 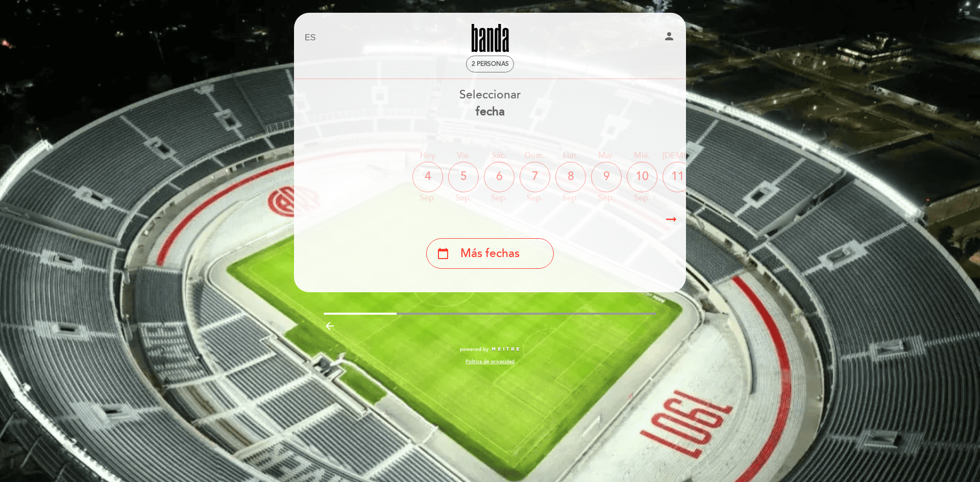 I want to click on div: Hoy, so click(x=427, y=155).